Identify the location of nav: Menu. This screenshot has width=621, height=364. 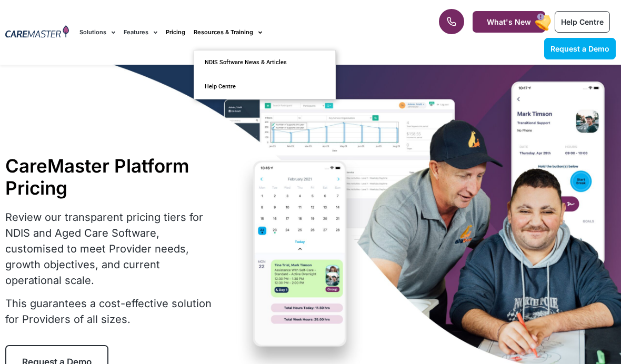
(238, 32).